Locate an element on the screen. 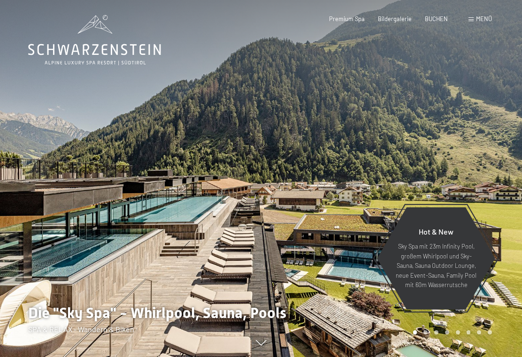 This screenshot has width=522, height=357. span: Premium Spa is located at coordinates (347, 19).